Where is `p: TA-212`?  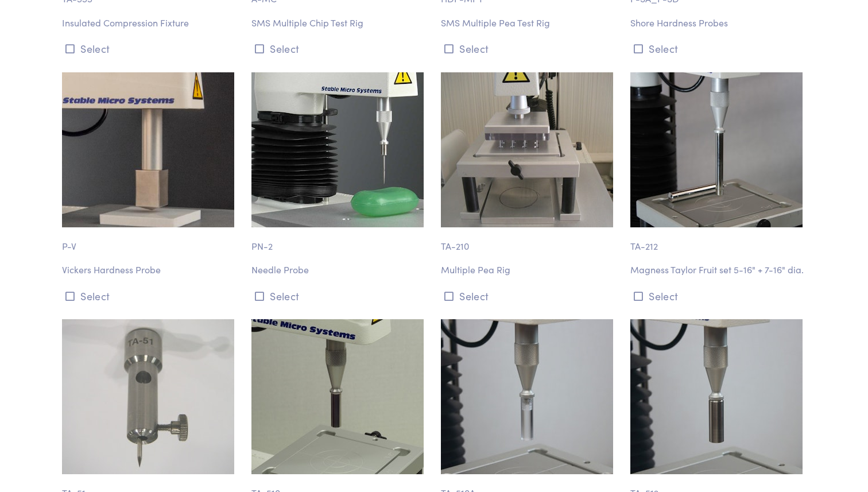
p: TA-212 is located at coordinates (719, 241).